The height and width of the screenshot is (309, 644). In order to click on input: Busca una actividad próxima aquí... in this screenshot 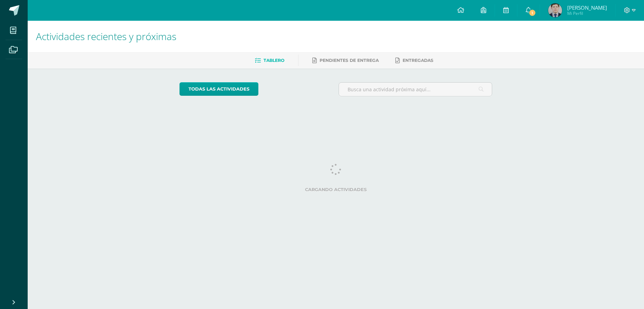, I will do `click(415, 89)`.